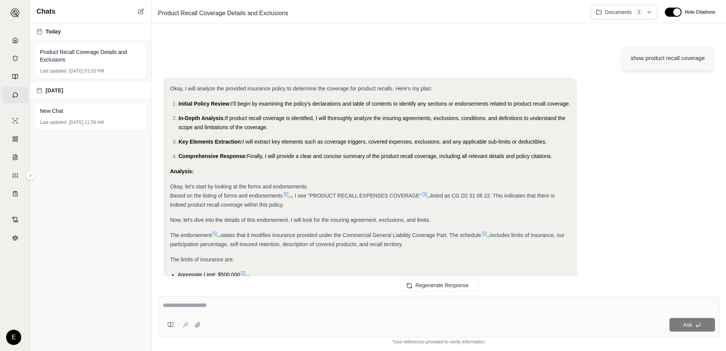  What do you see at coordinates (356, 195) in the screenshot?
I see `span: , I see "PRODUCT RECALL EXPENSES COVERAGE"` at bounding box center [356, 195].